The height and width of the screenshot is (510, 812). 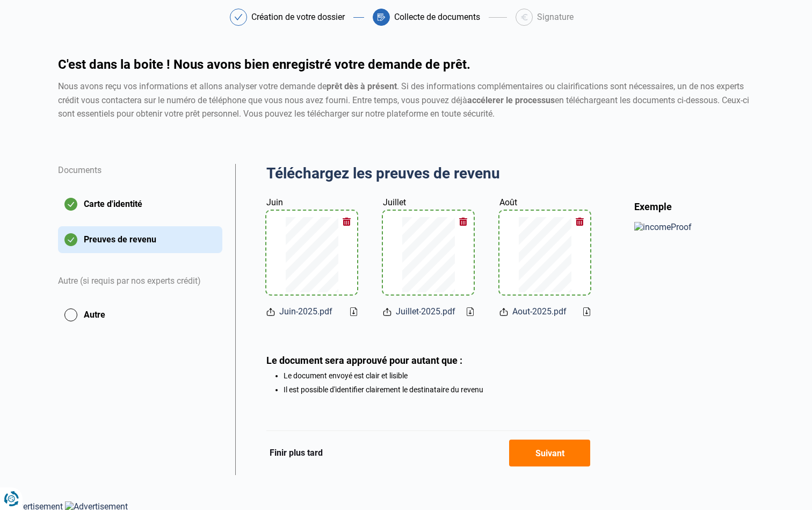 What do you see at coordinates (140, 177) in the screenshot?
I see `div: Documents` at bounding box center [140, 177].